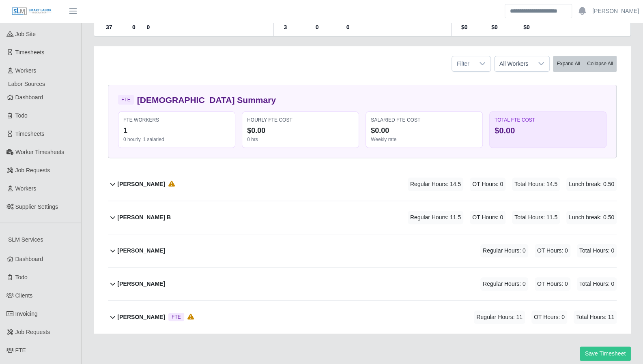 Image resolution: width=643 pixels, height=364 pixels. I want to click on span: Invoicing, so click(26, 314).